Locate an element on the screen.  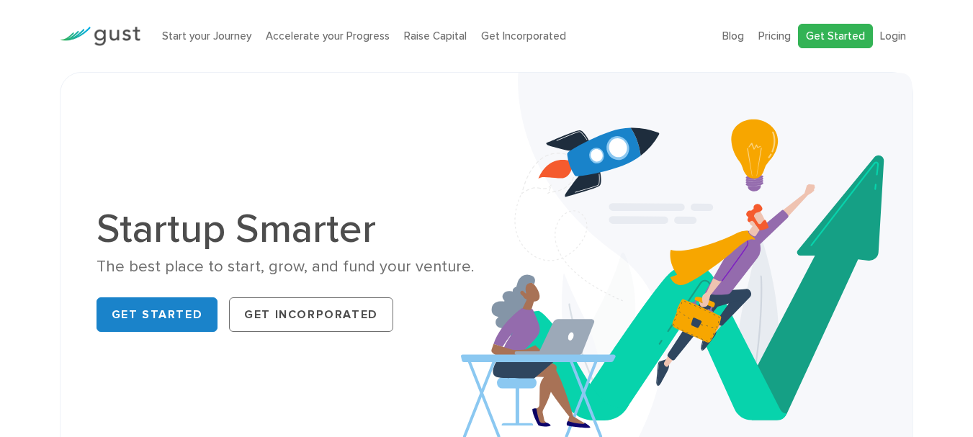
a: Pricing is located at coordinates (774, 36).